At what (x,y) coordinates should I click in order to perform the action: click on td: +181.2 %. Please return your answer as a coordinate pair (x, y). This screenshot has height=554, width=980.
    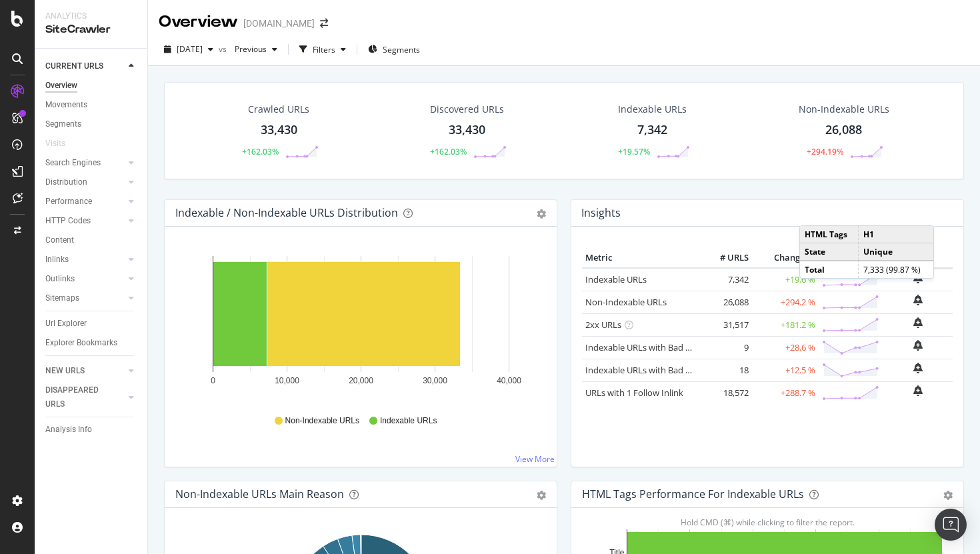
    Looking at the image, I should click on (785, 325).